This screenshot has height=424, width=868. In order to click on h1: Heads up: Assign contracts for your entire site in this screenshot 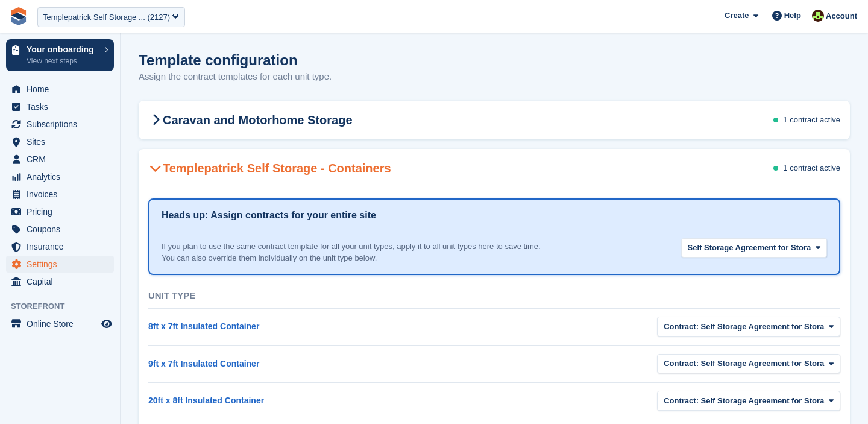, I will do `click(269, 215)`.